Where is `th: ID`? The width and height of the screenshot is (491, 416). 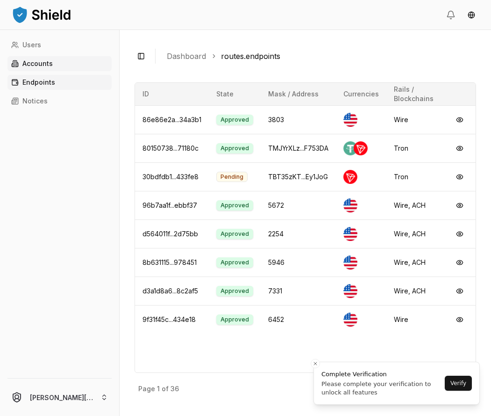
th: ID is located at coordinates (172, 94).